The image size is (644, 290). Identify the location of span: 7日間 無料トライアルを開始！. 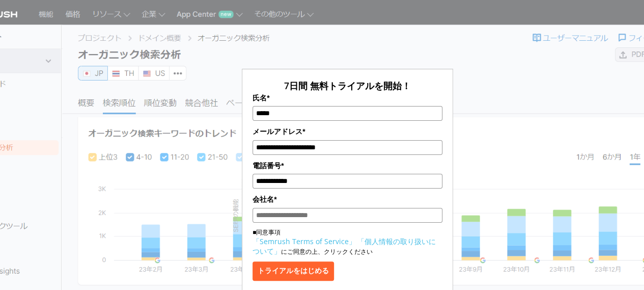
(347, 85).